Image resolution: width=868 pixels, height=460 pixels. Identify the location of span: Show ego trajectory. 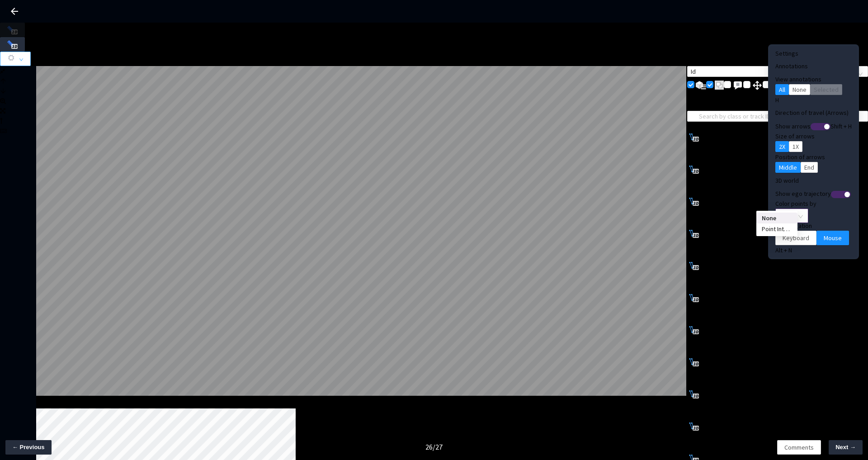
(803, 194).